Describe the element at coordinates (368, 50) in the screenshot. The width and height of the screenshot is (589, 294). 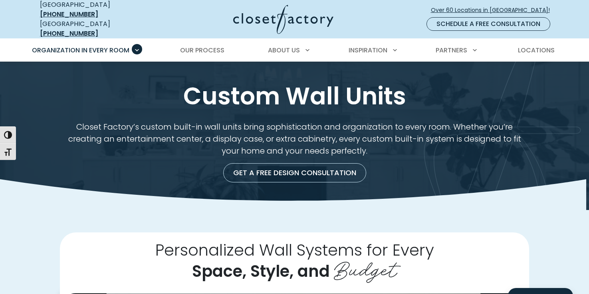
I see `span: Inspiration` at that location.